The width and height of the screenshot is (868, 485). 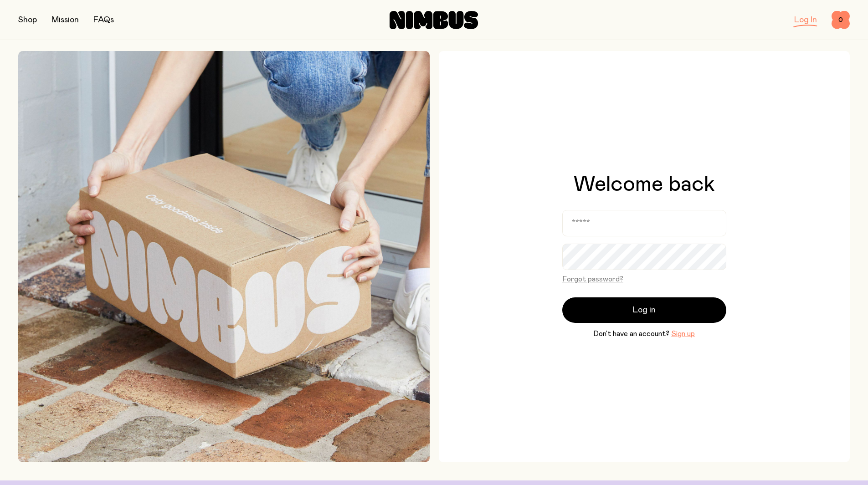 I want to click on button: Sign up, so click(x=683, y=334).